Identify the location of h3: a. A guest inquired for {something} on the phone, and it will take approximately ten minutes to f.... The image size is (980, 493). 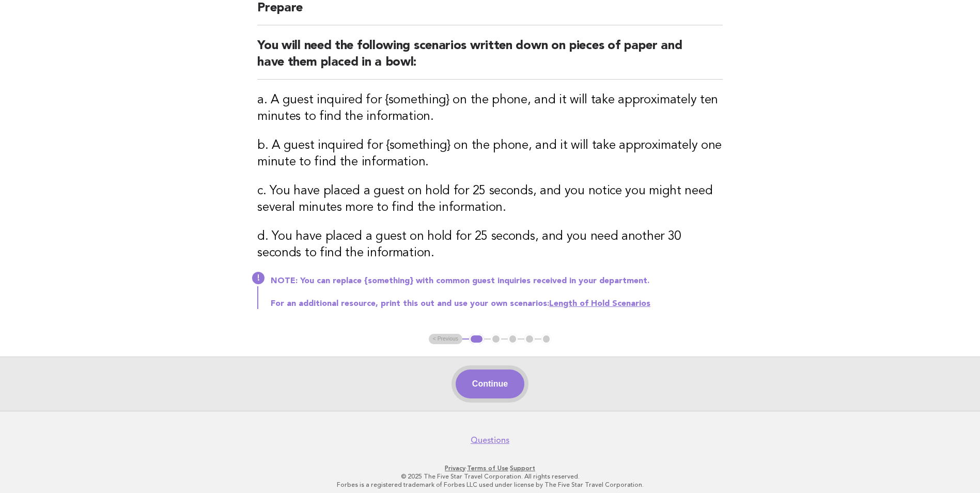
(490, 108).